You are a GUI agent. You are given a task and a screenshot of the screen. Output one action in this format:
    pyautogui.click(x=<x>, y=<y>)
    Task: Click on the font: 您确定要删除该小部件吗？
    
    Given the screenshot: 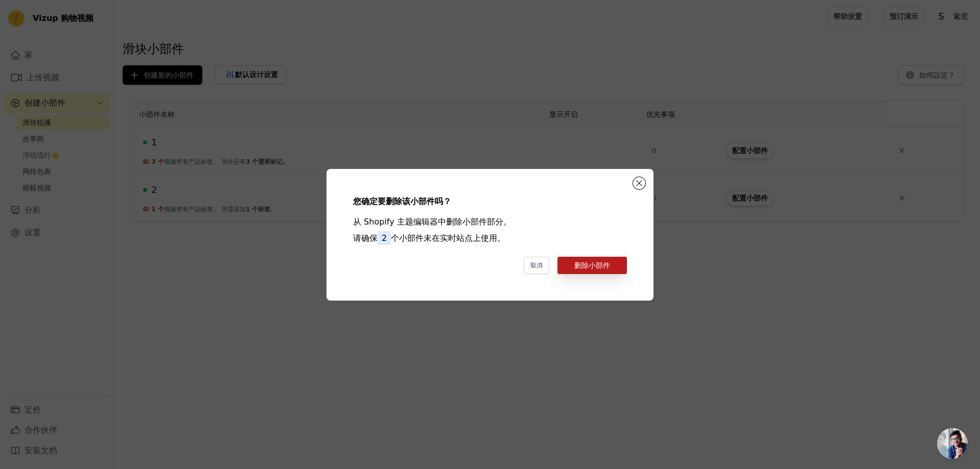 What is the action you would take?
    pyautogui.click(x=402, y=201)
    